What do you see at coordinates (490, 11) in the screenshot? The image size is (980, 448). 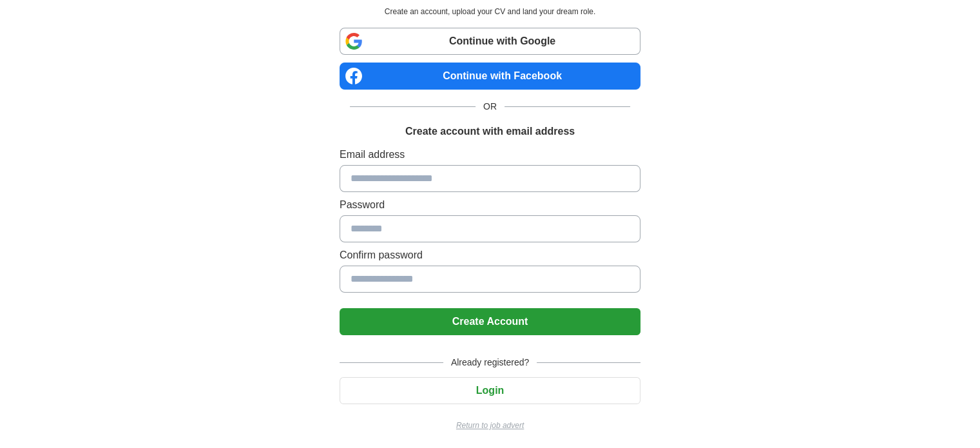 I see `p: Create an account, upload your CV and land your dream role.` at bounding box center [490, 11].